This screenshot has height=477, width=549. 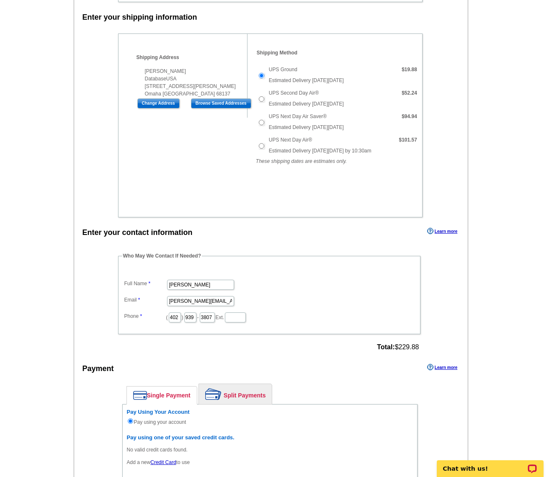 I want to click on h4: Shipping Address, so click(x=196, y=57).